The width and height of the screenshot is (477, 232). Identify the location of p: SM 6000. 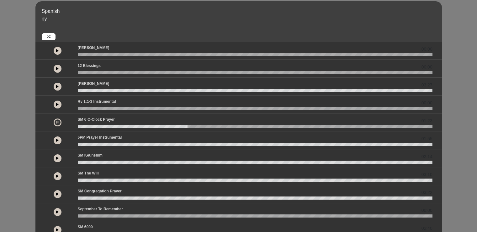
(85, 227).